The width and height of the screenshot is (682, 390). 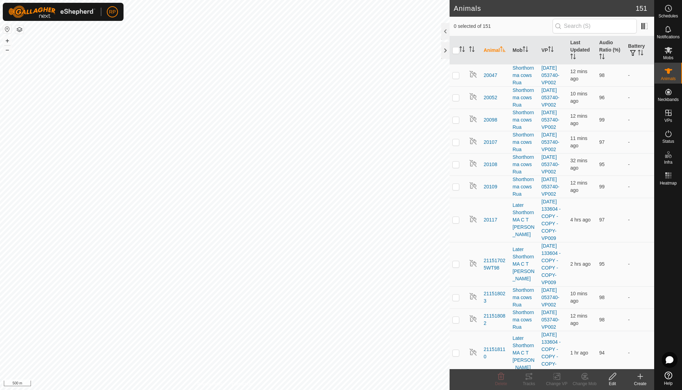 What do you see at coordinates (524, 50) in the screenshot?
I see `th: Mob` at bounding box center [524, 50].